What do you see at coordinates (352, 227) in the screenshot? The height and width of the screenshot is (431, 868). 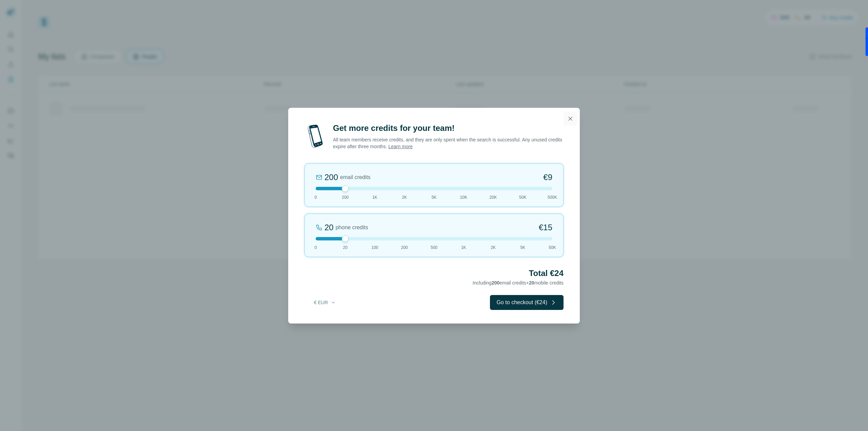 I see `span: phone credits` at bounding box center [352, 227].